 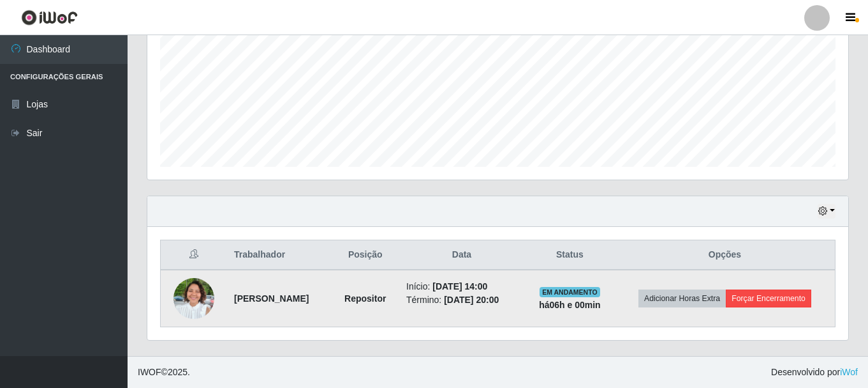 What do you see at coordinates (462, 286) in the screenshot?
I see `li: Início:` at bounding box center [462, 286].